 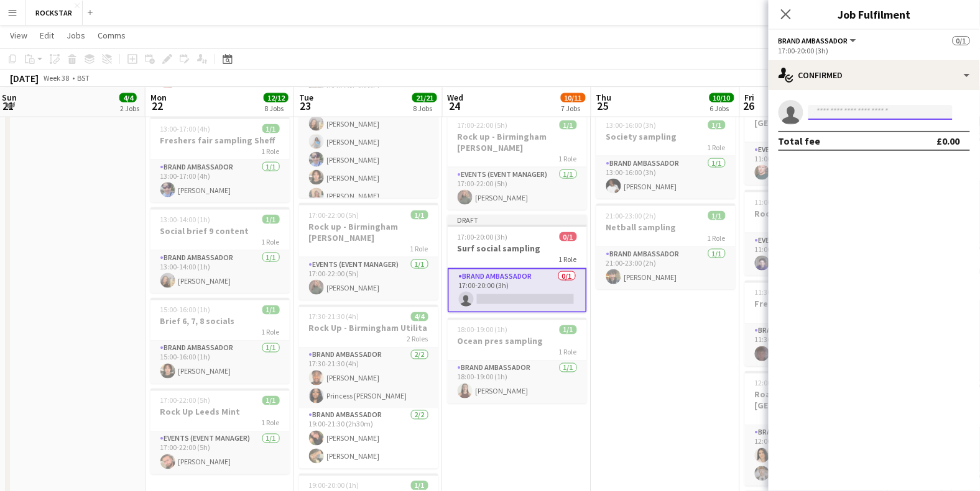 I want to click on app-job-card: 11:30-16:00 (4h30m)1/1Freshers event sampling1 RoleBrand Ambassador1/111:30-16:00 (4h30m)[PERSON_..., so click(x=815, y=324).